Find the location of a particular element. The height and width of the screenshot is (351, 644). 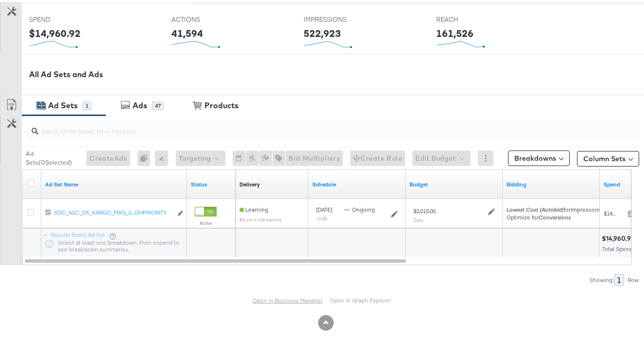

div: Products is located at coordinates (221, 103).